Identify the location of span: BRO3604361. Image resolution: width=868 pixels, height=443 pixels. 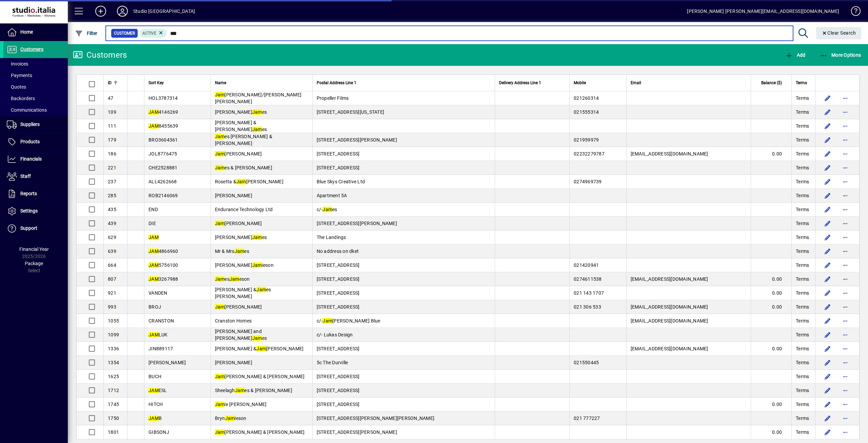
(163, 139).